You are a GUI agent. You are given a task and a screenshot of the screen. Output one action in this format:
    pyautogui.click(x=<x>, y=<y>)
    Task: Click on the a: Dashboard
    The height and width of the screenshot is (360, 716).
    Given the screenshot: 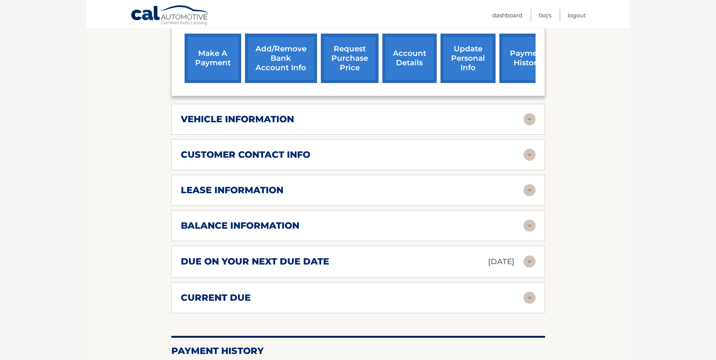 What is the action you would take?
    pyautogui.click(x=507, y=15)
    